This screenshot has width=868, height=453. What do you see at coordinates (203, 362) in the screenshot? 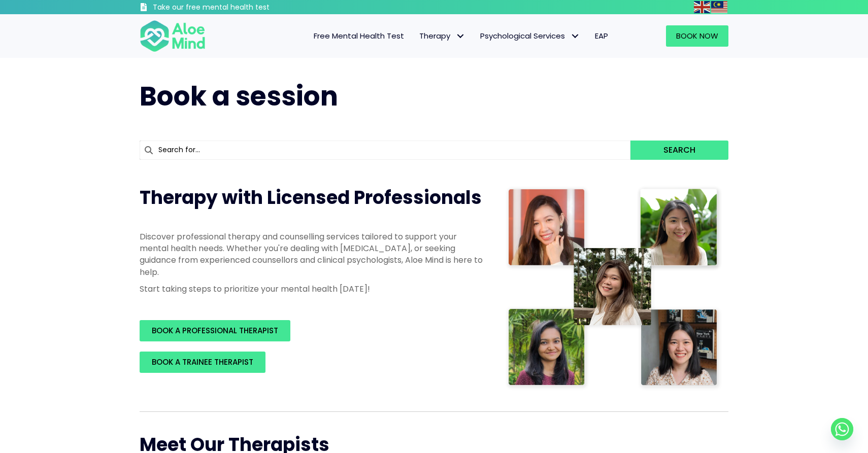
I see `a: BOOK A TRAINEE THERAPIST` at bounding box center [203, 362].